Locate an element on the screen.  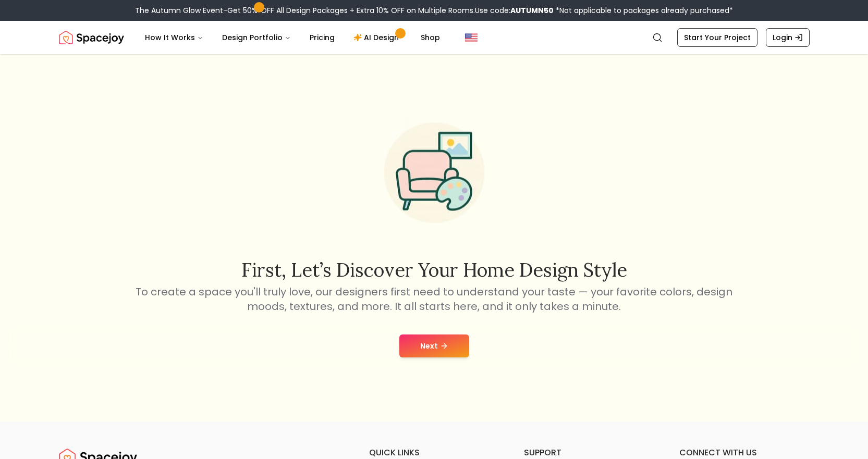
img: Spacejoy Logo is located at coordinates (92, 37).